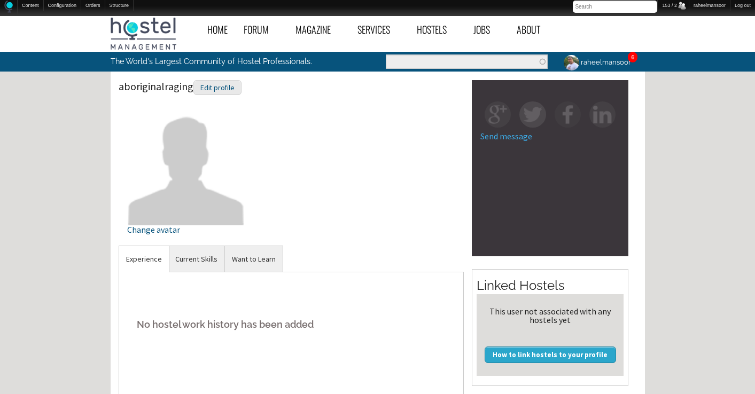 This screenshot has width=755, height=394. Describe the element at coordinates (596, 62) in the screenshot. I see `a: raheelmansoor` at that location.